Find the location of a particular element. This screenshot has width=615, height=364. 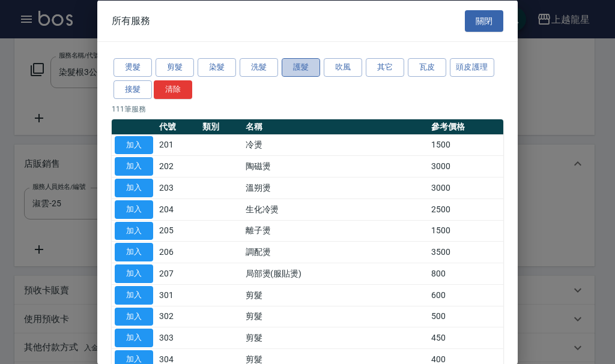

td: 800 is located at coordinates (465, 273).